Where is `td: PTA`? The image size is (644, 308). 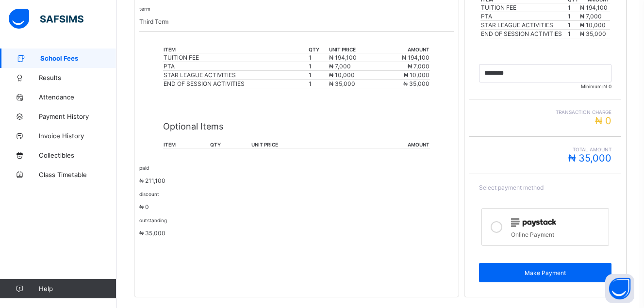 td: PTA is located at coordinates (523, 17).